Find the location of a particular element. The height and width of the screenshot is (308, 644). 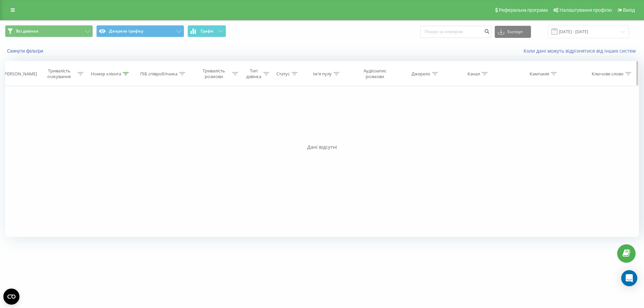

div: ПІБ співробітника is located at coordinates (159, 74).